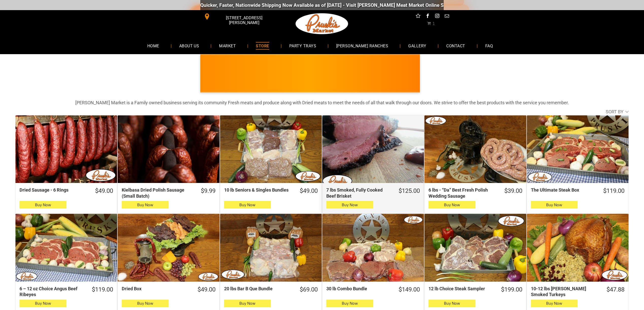  I want to click on a: MARKET, so click(227, 45).